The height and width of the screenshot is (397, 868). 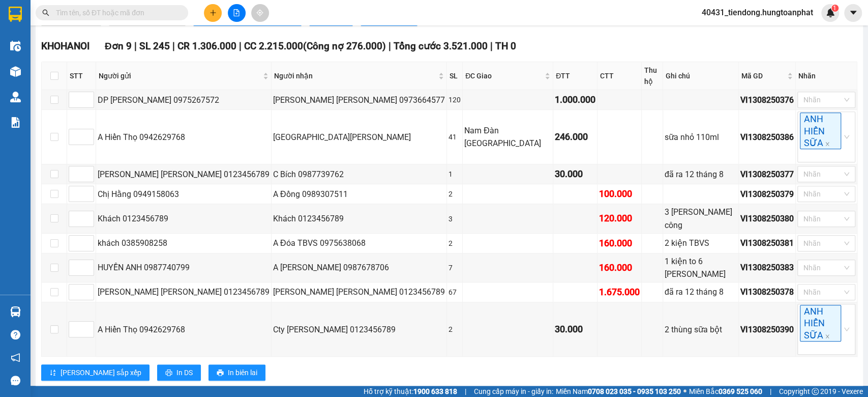 I want to click on th: CTT, so click(x=619, y=76).